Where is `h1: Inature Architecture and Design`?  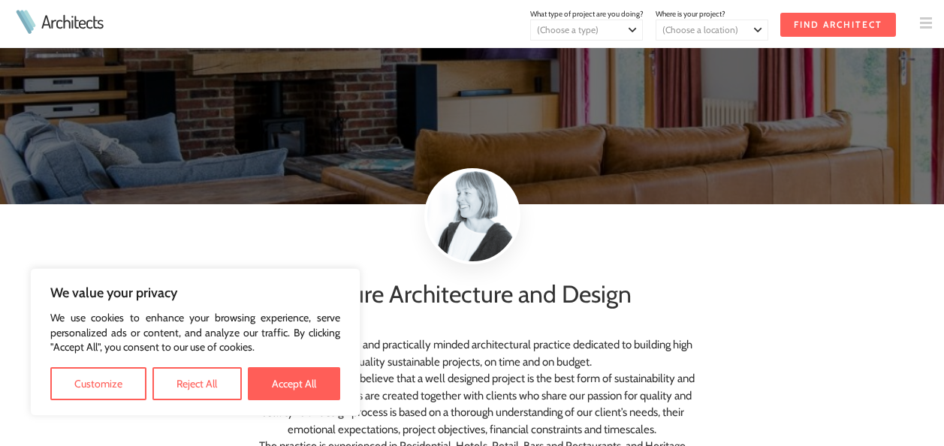
h1: Inature Architecture and Design is located at coordinates (472, 294).